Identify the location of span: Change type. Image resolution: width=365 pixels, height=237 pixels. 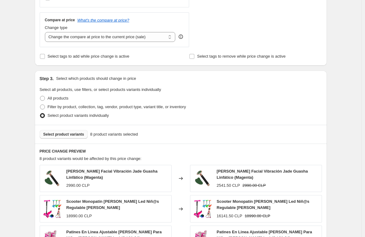
(56, 27).